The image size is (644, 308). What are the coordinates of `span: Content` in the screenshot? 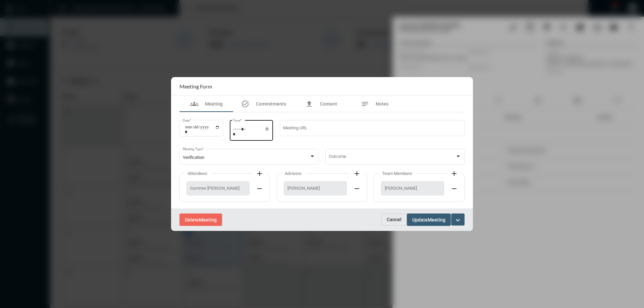 It's located at (328, 104).